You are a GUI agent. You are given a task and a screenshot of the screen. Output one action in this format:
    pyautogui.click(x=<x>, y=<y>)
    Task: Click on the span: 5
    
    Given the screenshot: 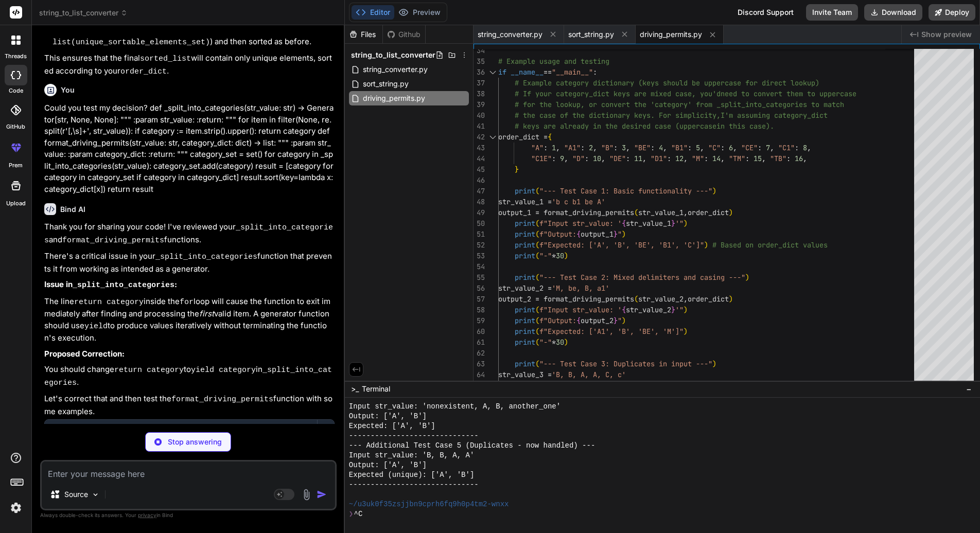 What is the action you would take?
    pyautogui.click(x=698, y=148)
    